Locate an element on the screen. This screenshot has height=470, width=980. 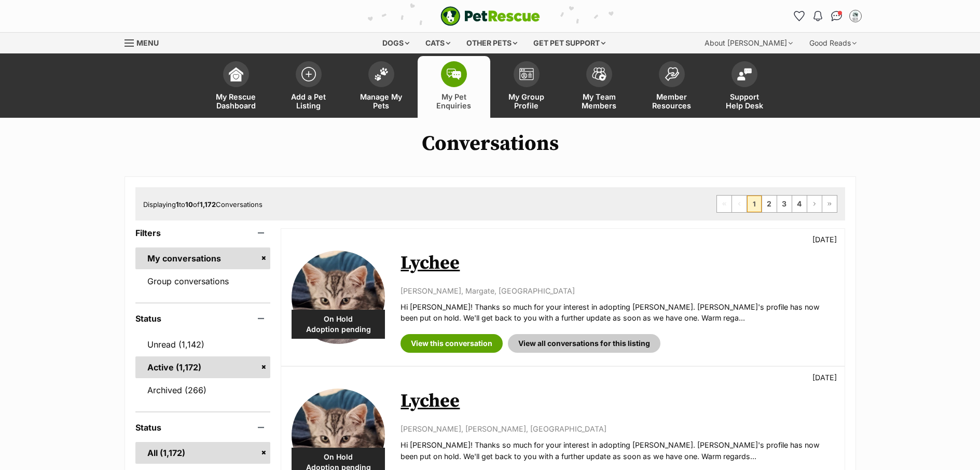
strong: 1 is located at coordinates (178, 205).